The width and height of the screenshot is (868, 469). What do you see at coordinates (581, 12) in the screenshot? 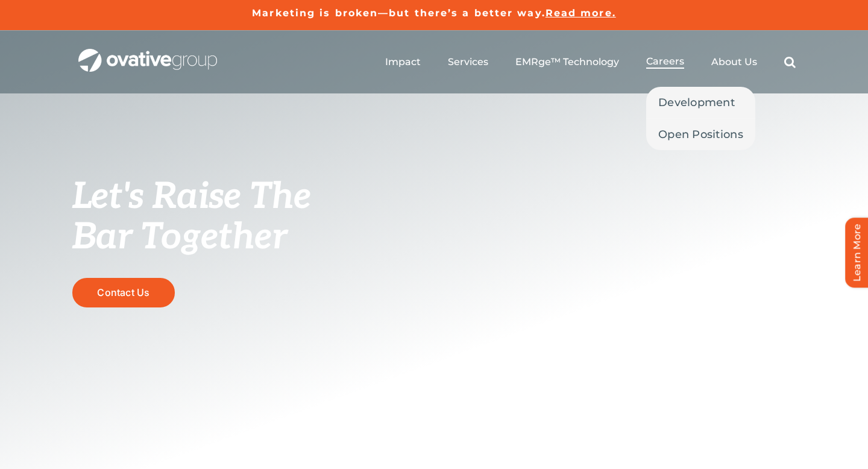
I see `span: Read more.` at bounding box center [581, 12].